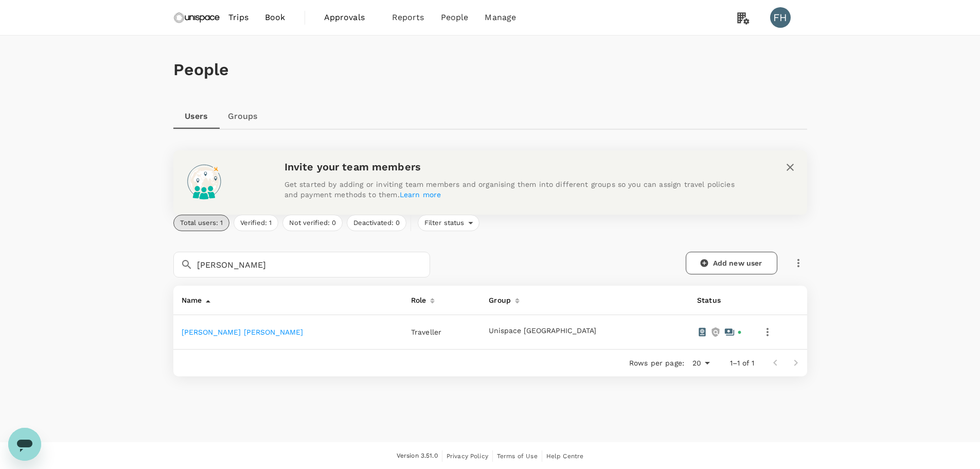 This screenshot has width=980, height=469. What do you see at coordinates (780, 18) in the screenshot?
I see `div: FH` at bounding box center [780, 18].